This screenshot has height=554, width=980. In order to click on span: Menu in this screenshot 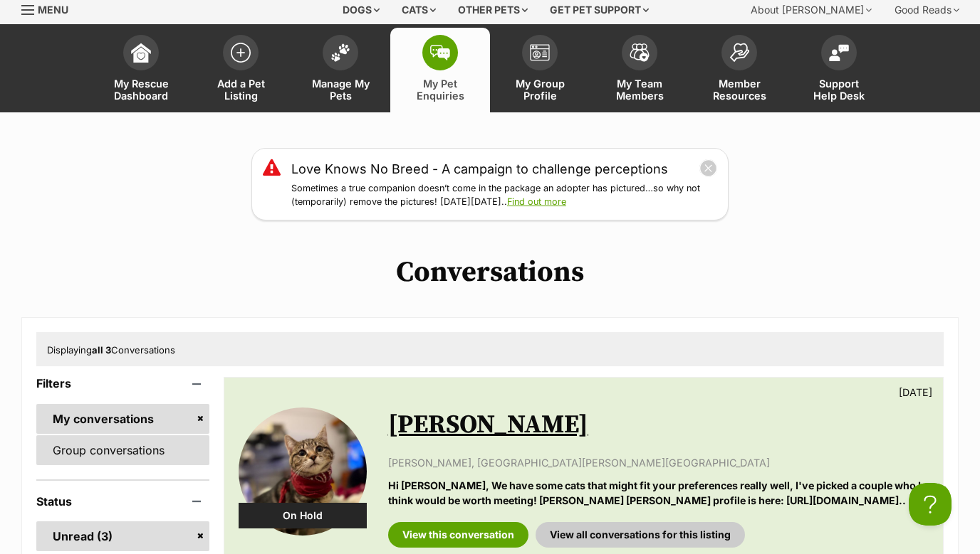, I will do `click(53, 9)`.